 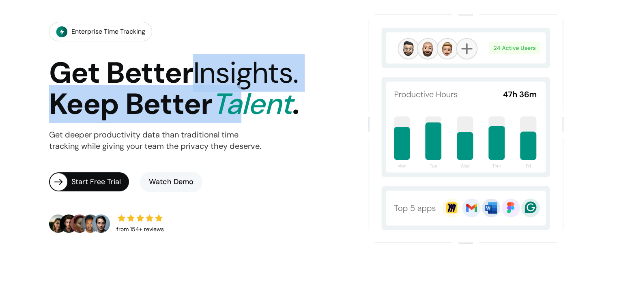 I want to click on span: Insights., so click(x=246, y=73).